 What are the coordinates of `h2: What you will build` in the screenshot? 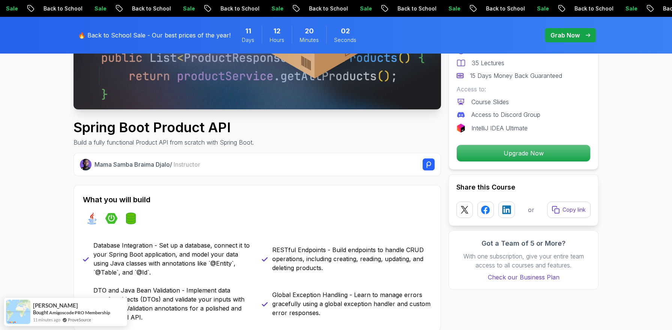 It's located at (257, 200).